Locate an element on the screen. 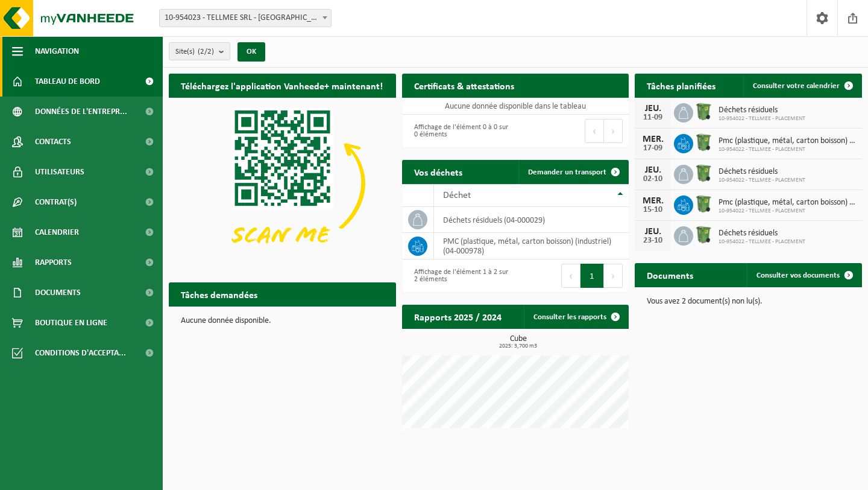 This screenshot has width=868, height=490. div: 15-10 is located at coordinates (652, 210).